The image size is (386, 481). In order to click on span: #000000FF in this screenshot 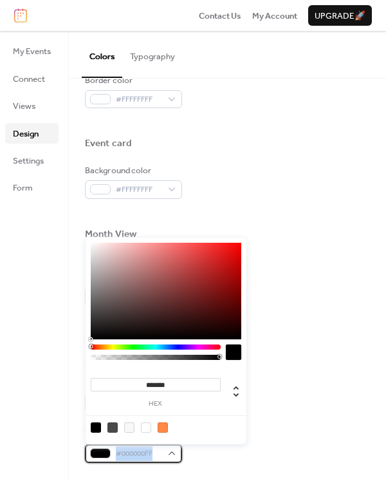, I will do `click(138, 454)`.